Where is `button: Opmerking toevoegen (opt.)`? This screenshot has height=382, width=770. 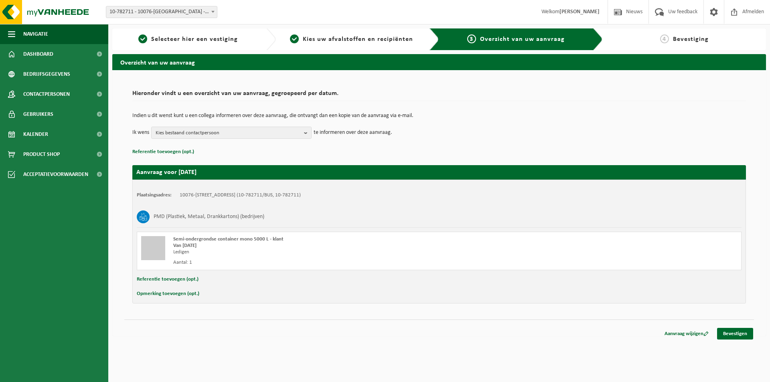 button: Opmerking toevoegen (opt.) is located at coordinates (168, 294).